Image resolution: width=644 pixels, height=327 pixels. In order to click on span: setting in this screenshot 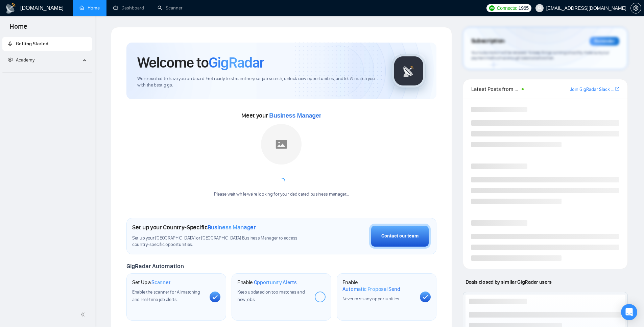, I will do `click(635, 8)`.